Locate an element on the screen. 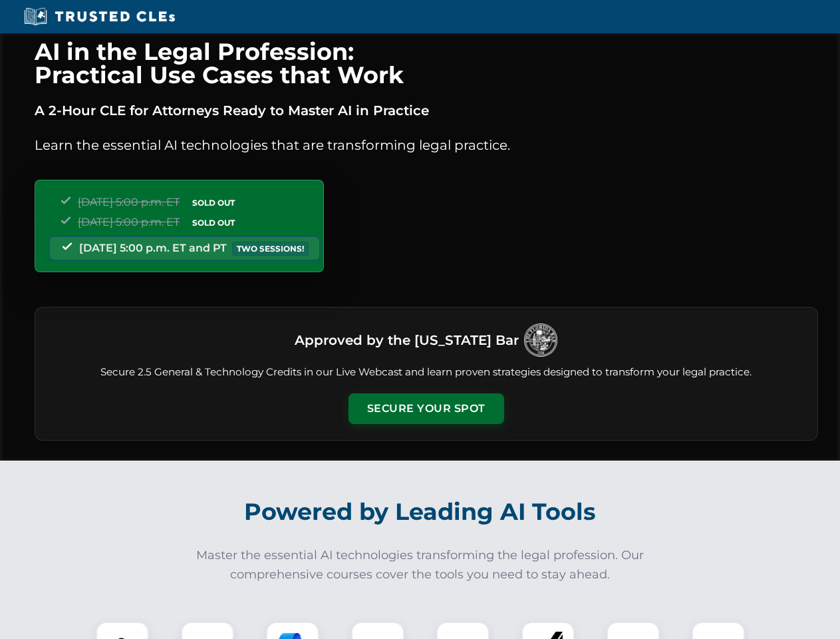  h2: Powered by Leading AI Tools is located at coordinates (420, 512).